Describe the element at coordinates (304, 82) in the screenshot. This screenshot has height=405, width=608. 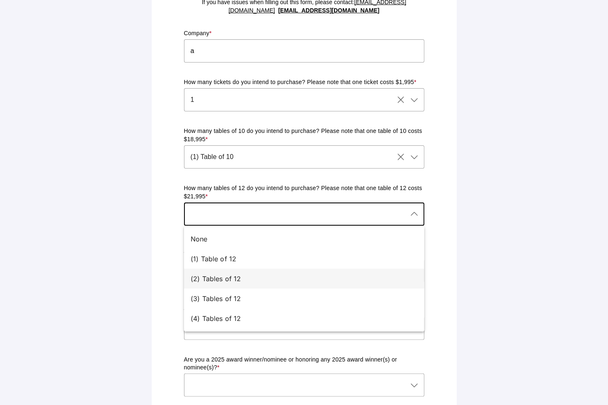
I see `p: How many tickets do you intend to purchase? Please note that one ticket costs $1,995` at that location.